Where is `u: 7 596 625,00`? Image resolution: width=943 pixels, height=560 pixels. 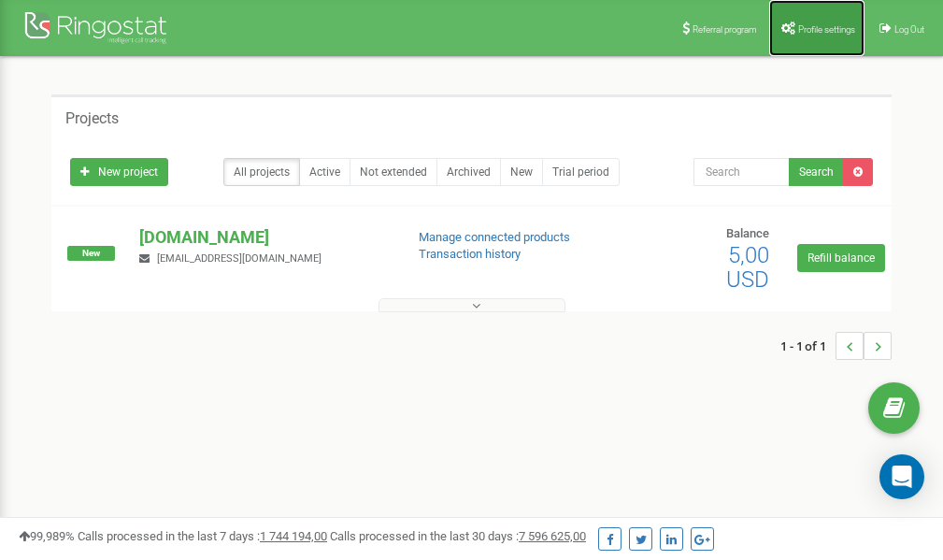
u: 7 596 625,00 is located at coordinates (552, 536).